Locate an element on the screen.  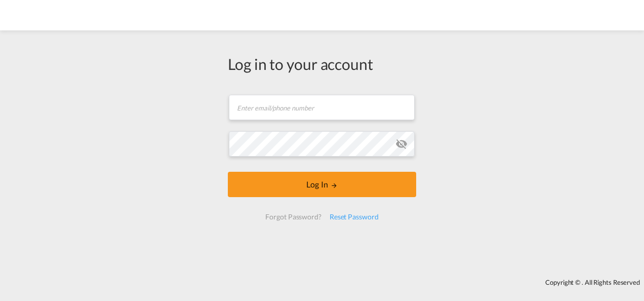
div: Log in to your account is located at coordinates (322, 64).